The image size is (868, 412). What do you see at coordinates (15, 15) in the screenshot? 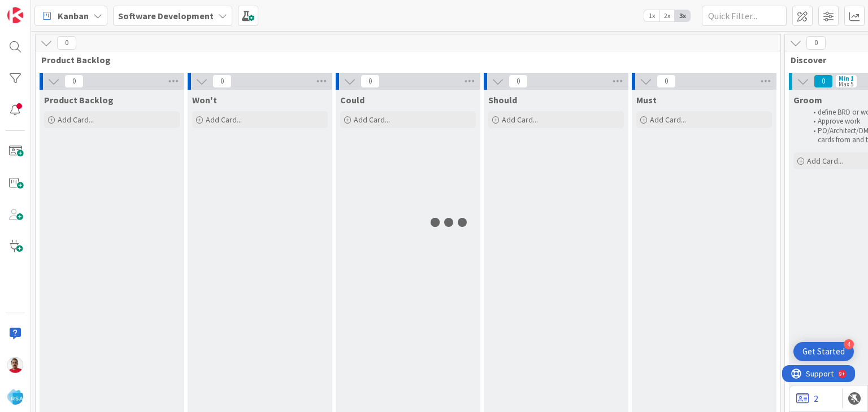
I see `img: Visit kanbanzone.com` at bounding box center [15, 15].